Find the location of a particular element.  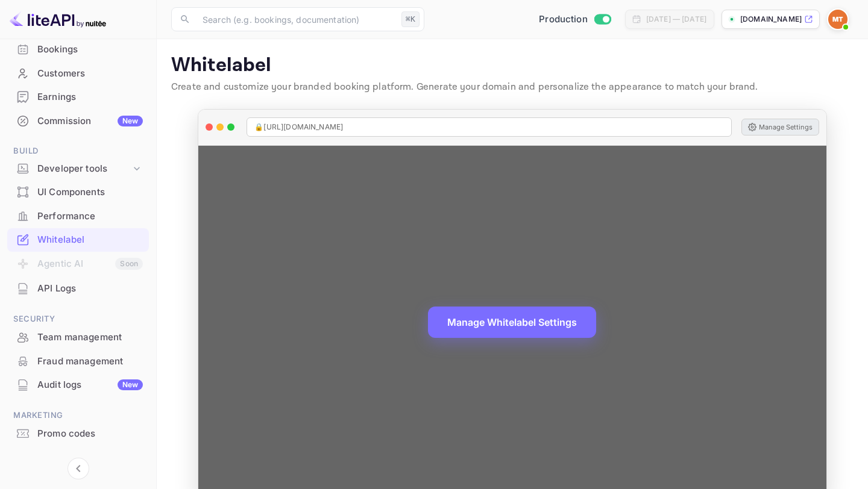

a: Team management is located at coordinates (78, 337).